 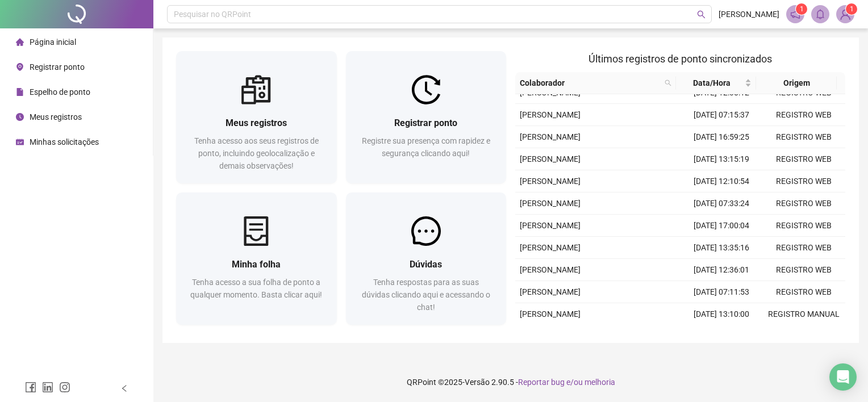 I want to click on span: clock-circle, so click(x=20, y=117).